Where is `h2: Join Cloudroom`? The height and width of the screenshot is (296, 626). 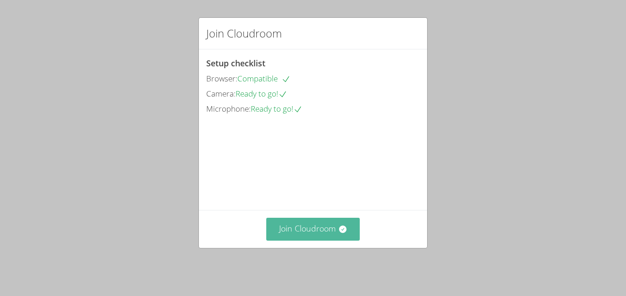
h2: Join Cloudroom is located at coordinates (244, 33).